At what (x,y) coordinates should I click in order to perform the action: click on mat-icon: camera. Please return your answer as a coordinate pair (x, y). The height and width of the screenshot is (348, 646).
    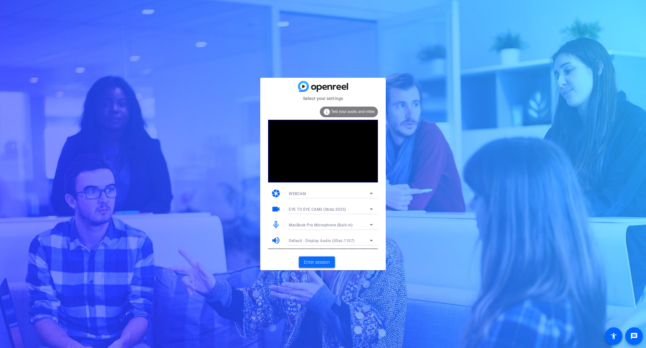
    Looking at the image, I should click on (276, 194).